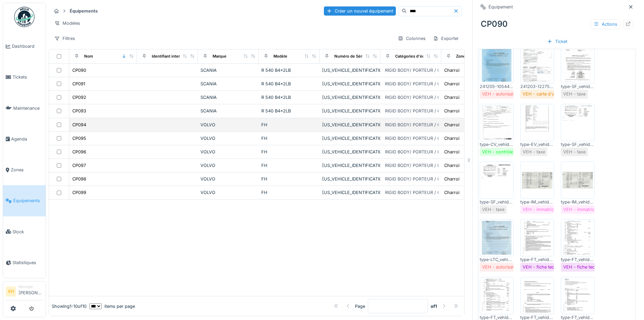  Describe the element at coordinates (586, 267) in the screenshot. I see `div: VEH - fiche technique` at that location.